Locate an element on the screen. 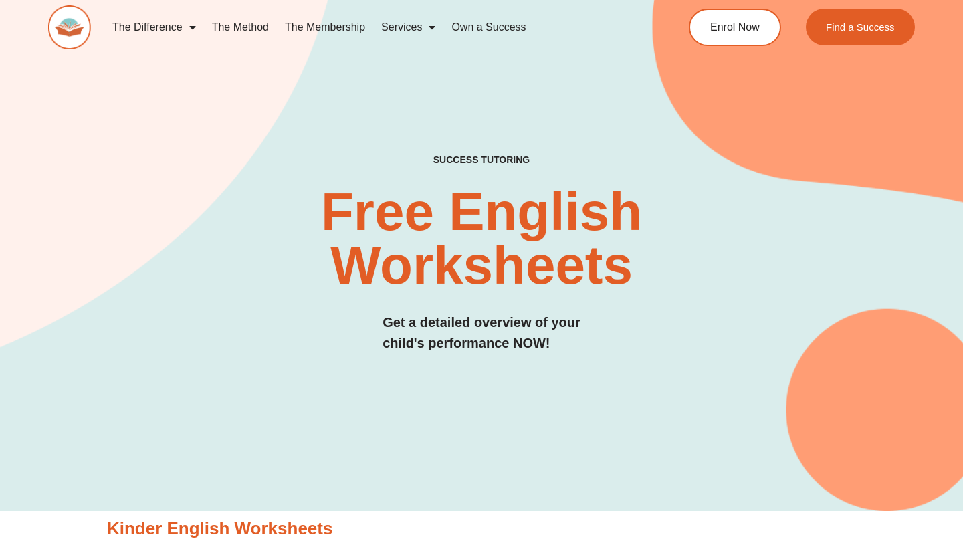  span: Find a Success is located at coordinates (860, 27).